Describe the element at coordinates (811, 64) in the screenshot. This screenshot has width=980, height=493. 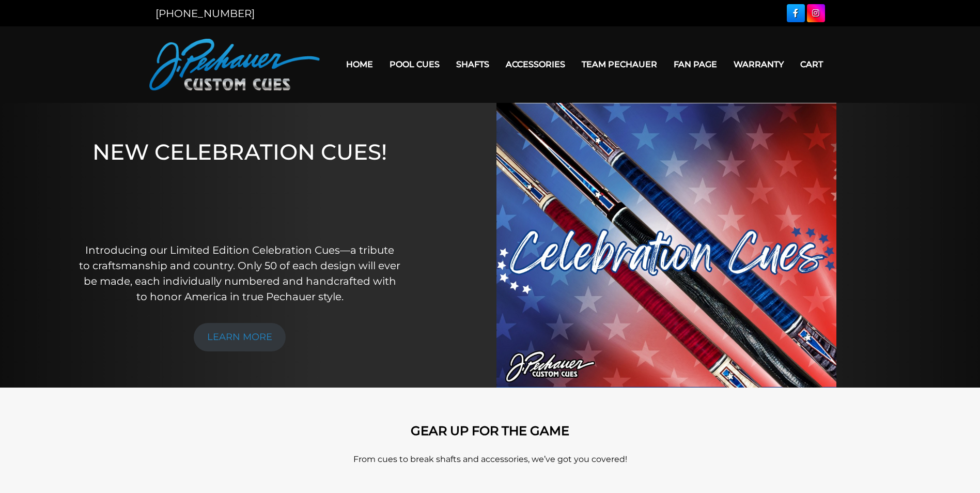
I see `a: Cart` at that location.